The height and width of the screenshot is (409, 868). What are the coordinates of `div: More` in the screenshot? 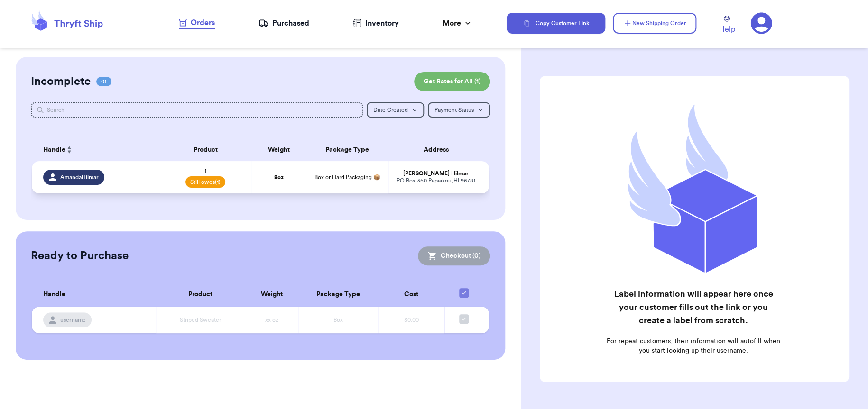 It's located at (457, 23).